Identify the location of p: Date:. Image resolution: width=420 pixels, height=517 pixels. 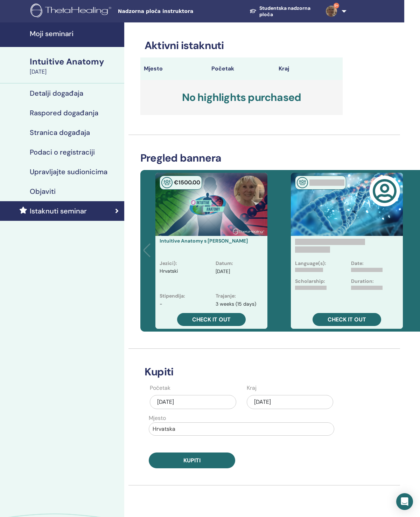
(357, 263).